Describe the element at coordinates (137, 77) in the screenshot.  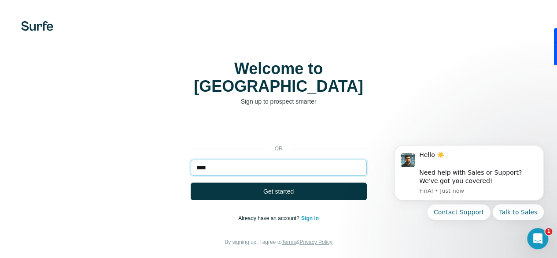
I see `button: Quick reply: Talk to Sales` at that location.